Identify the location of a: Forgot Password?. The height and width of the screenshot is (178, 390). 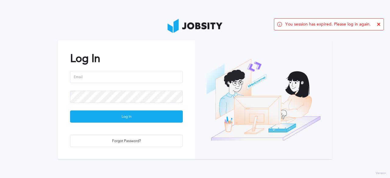
(127, 141).